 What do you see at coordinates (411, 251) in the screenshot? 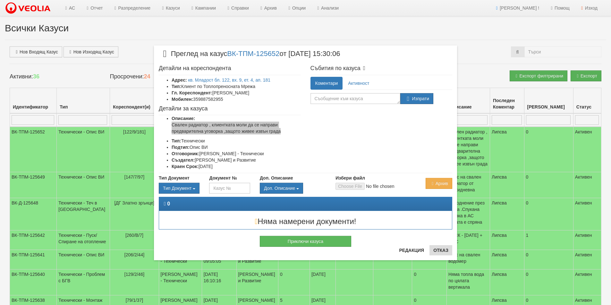
I see `button: Редакция` at bounding box center [411, 251].